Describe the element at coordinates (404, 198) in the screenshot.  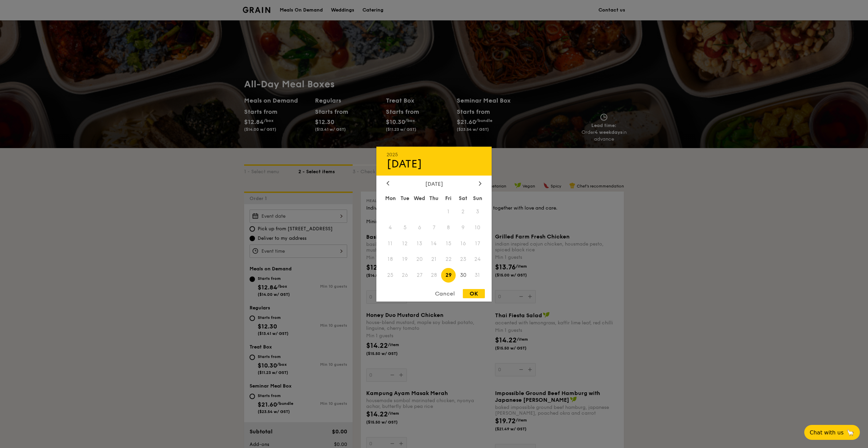
I see `div: Tue` at that location.